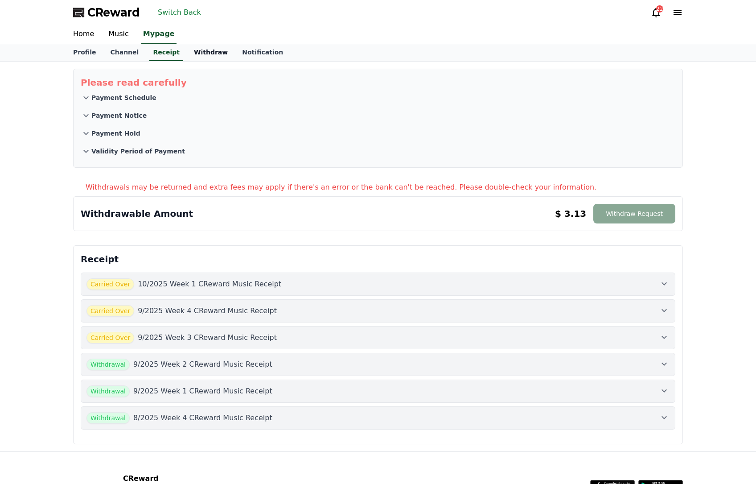  I want to click on div: 22, so click(660, 9).